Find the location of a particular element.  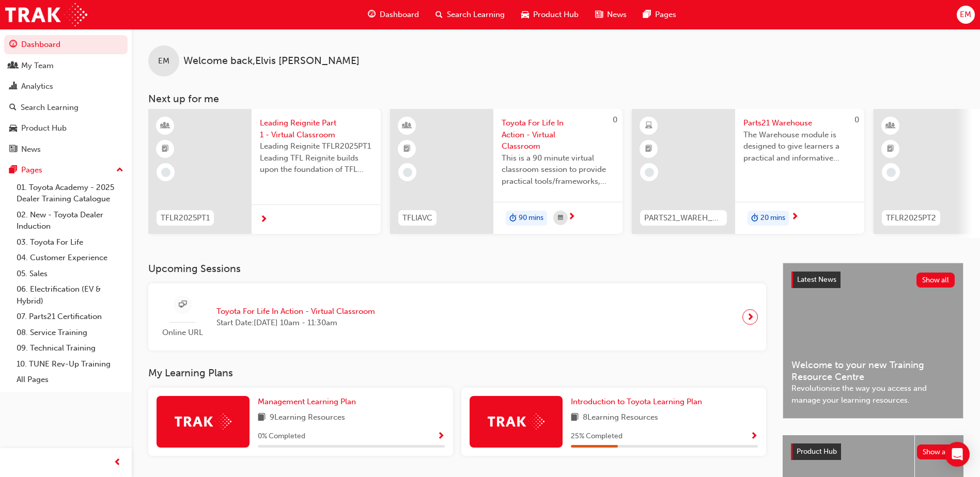

span: chart-icon is located at coordinates (13, 87).